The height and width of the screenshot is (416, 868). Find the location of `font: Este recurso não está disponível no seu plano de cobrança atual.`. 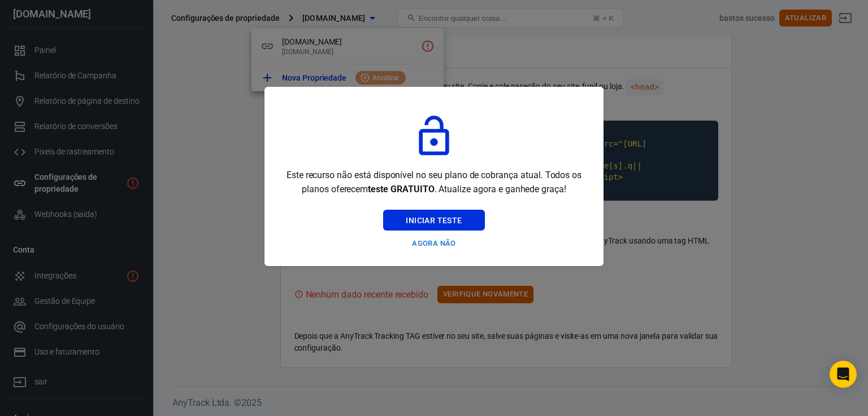

font: Este recurso não está disponível no seu plano de cobrança atual. is located at coordinates (415, 175).